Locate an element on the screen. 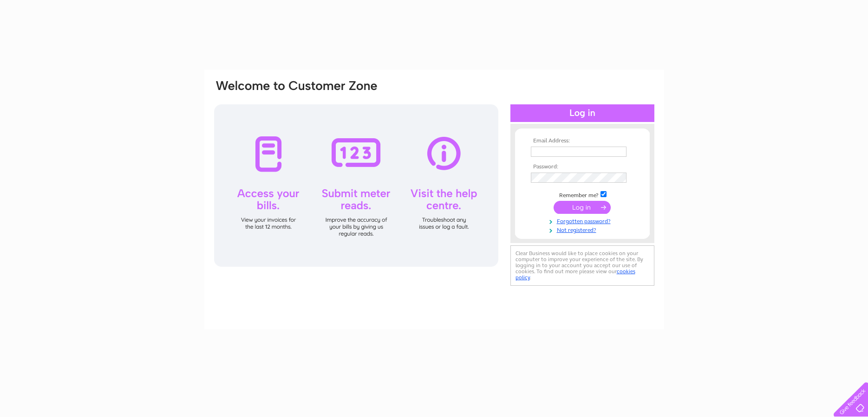  th: Password: is located at coordinates (582, 167).